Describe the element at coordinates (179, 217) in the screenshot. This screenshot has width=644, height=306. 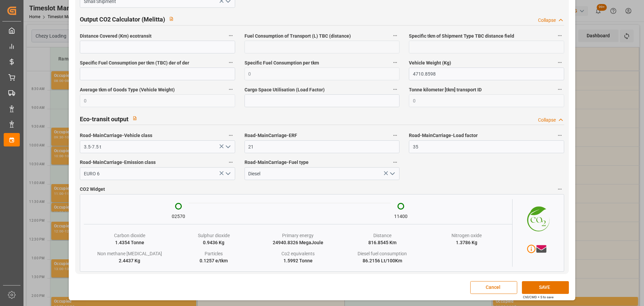
I see `div: 02570` at that location.